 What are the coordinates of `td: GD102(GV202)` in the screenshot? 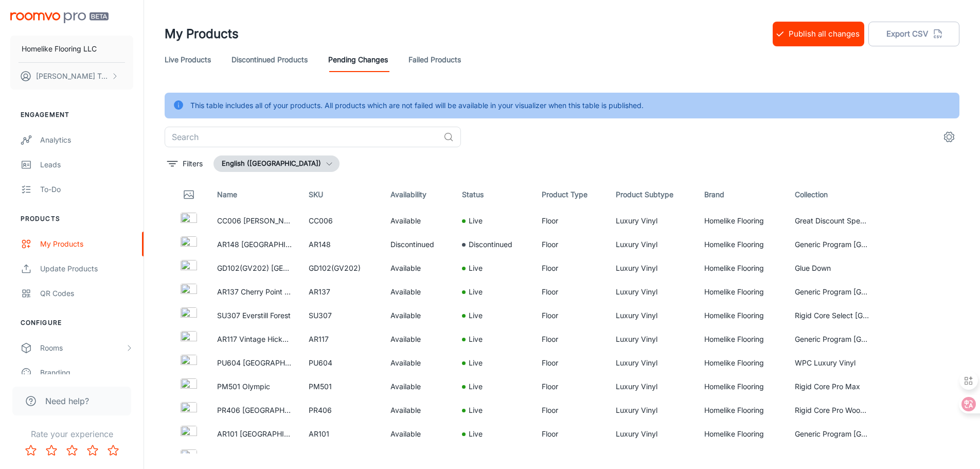 It's located at (341, 268).